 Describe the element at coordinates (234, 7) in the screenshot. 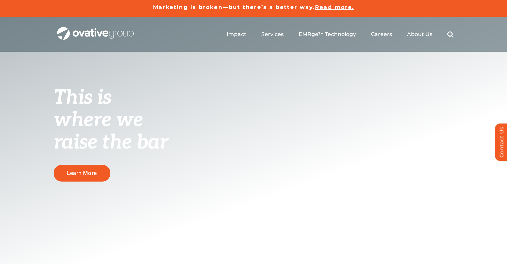

I see `a: Marketing is broken—but there’s a better way.` at that location.